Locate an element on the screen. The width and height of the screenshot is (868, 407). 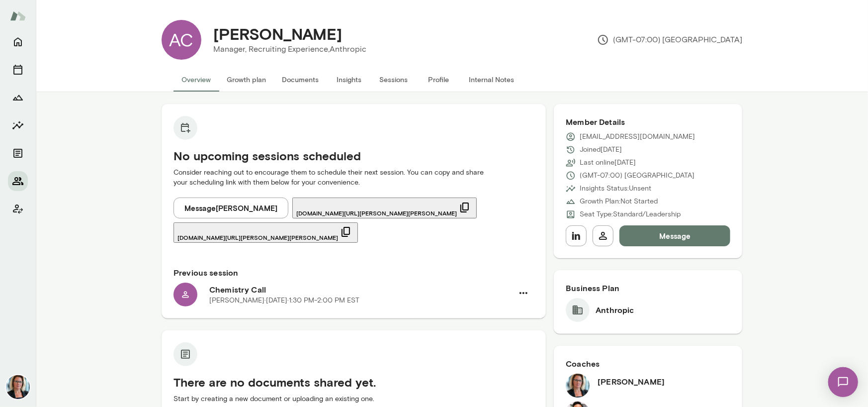
p: Start by creating a new document or uploading an existing one. is located at coordinates (353, 399).